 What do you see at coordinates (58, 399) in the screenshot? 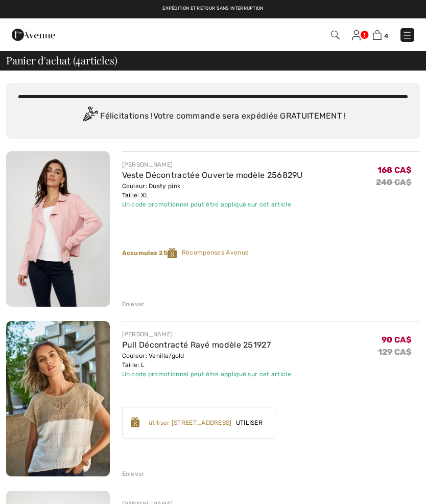
I see `img: Pull Décontracté Rayé modèle 251927` at bounding box center [58, 399].